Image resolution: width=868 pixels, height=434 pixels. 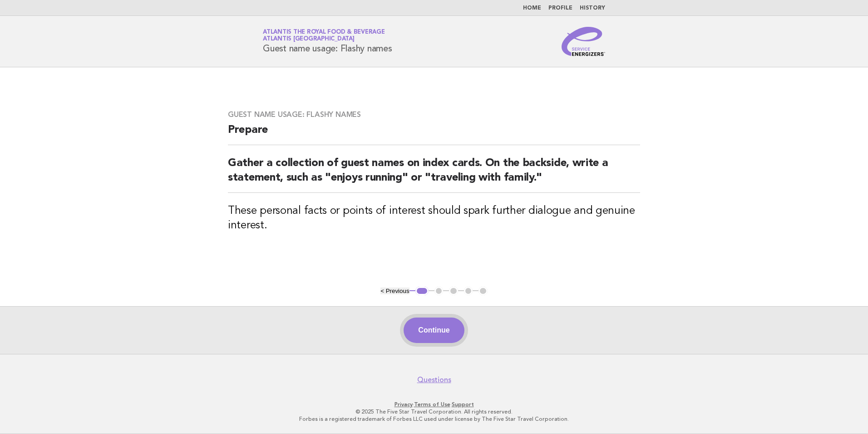 I want to click on a: Questions, so click(x=434, y=379).